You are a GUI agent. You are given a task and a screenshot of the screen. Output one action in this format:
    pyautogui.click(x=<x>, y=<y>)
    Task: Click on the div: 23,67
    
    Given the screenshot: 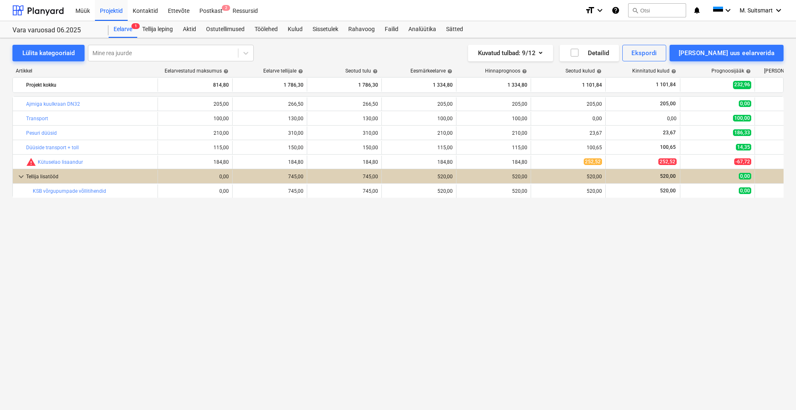 What is the action you would take?
    pyautogui.click(x=568, y=133)
    